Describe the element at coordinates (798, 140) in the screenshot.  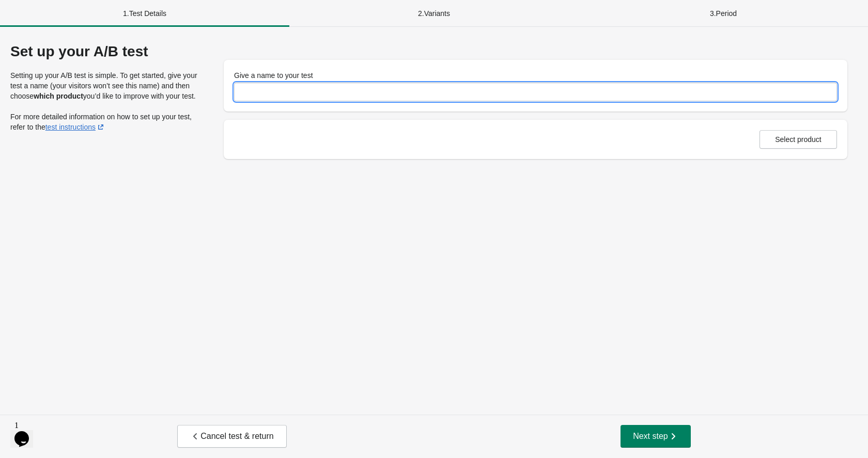
I see `button: Select product` at that location.